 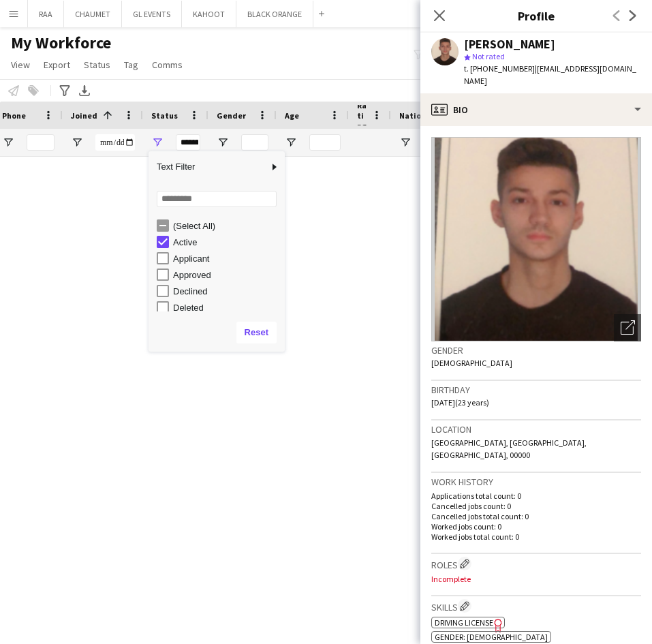 What do you see at coordinates (536, 429) in the screenshot?
I see `h3: Location` at bounding box center [536, 429].